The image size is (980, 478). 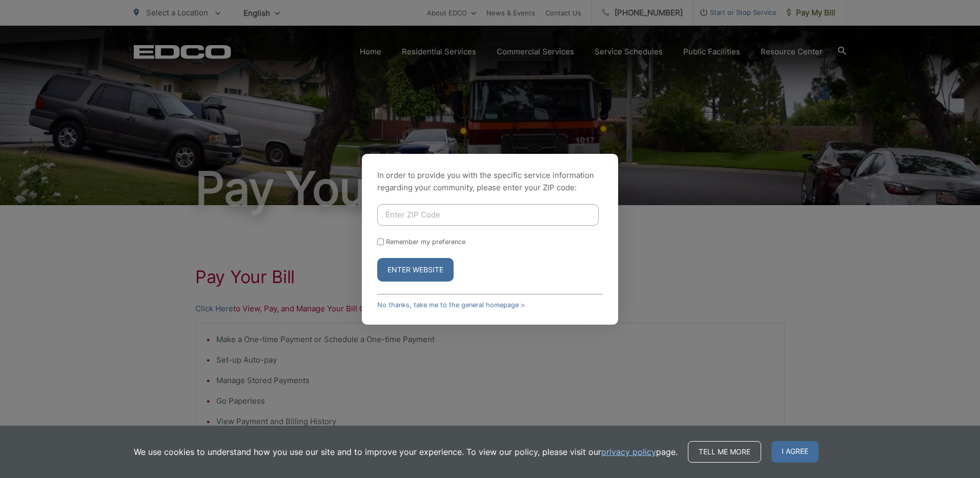 What do you see at coordinates (425, 242) in the screenshot?
I see `label: Remember my preference` at bounding box center [425, 242].